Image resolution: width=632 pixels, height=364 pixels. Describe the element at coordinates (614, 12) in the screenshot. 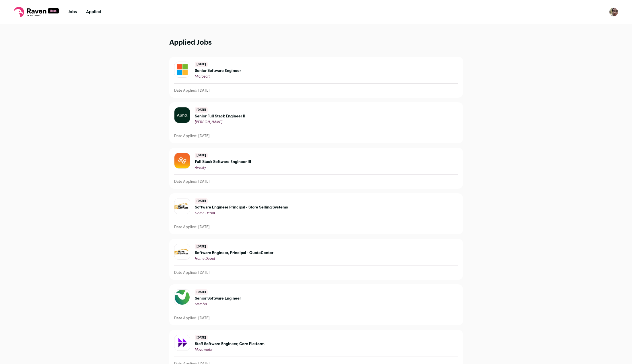

I see `img: 12985765-medium_jpg` at that location.